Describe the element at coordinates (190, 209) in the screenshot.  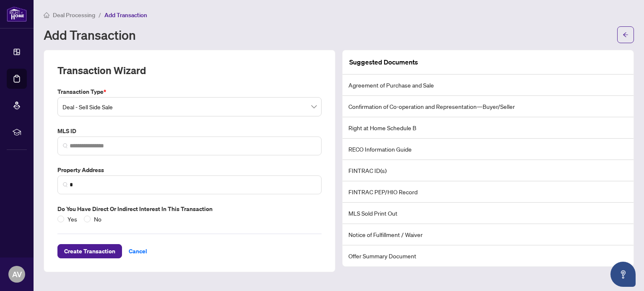
I see `label: Do you have direct or indirect interest in this transaction` at that location.